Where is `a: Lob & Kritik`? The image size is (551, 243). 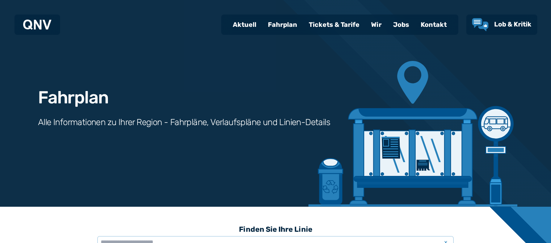
a: Lob & Kritik is located at coordinates (502, 25).